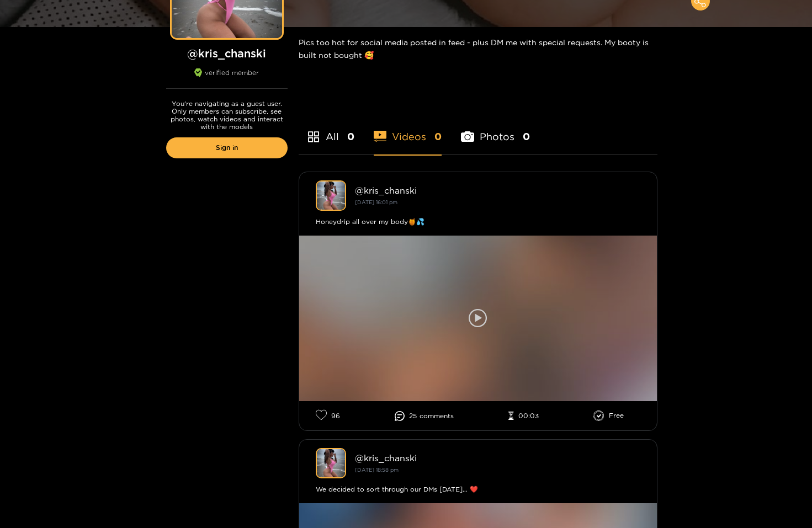 This screenshot has height=528, width=812. Describe the element at coordinates (609, 416) in the screenshot. I see `li: Free` at that location.